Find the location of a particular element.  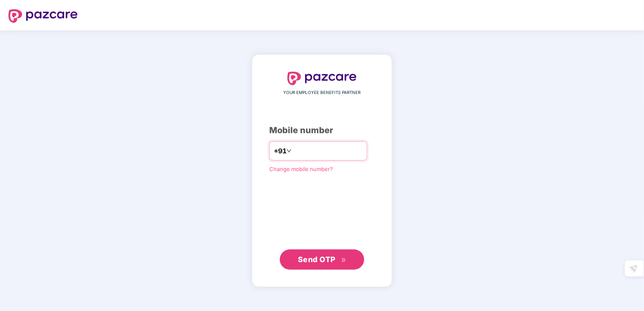

span: +91 is located at coordinates (281, 151).